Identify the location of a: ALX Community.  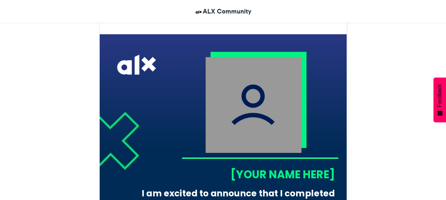
(223, 11).